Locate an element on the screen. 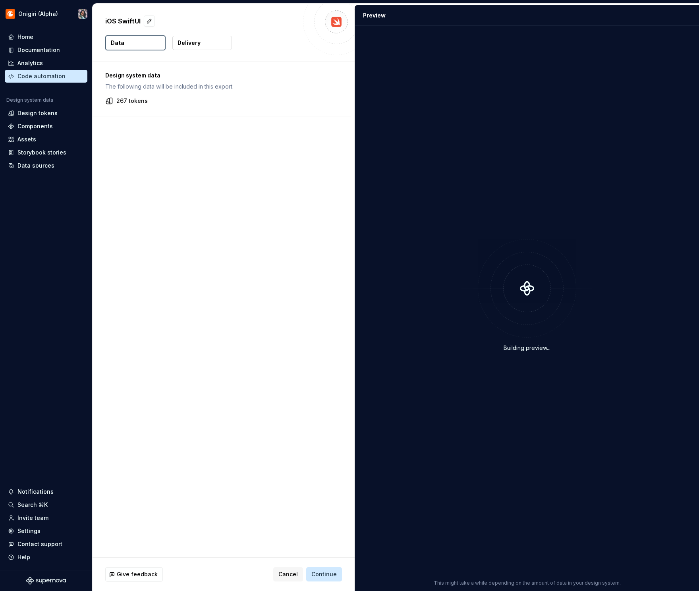 Image resolution: width=699 pixels, height=591 pixels. a: Analytics is located at coordinates (46, 63).